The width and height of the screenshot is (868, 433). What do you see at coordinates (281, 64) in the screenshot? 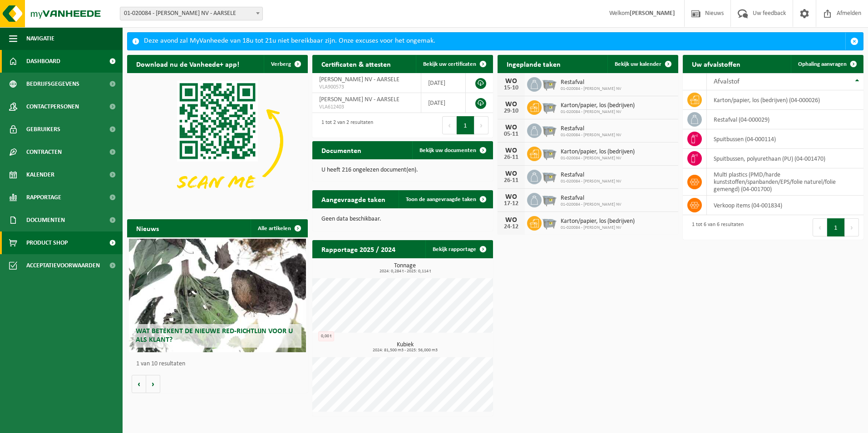
I see `span: Verberg` at bounding box center [281, 64].